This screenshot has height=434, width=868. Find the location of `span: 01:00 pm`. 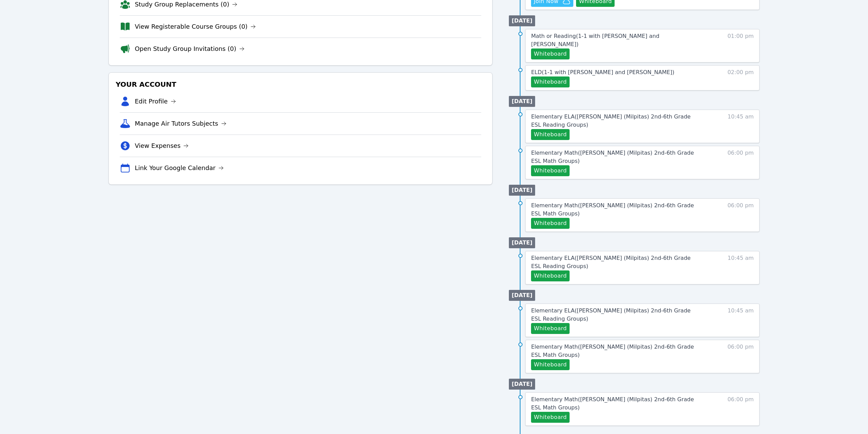

span: 01:00 pm is located at coordinates (740, 45).